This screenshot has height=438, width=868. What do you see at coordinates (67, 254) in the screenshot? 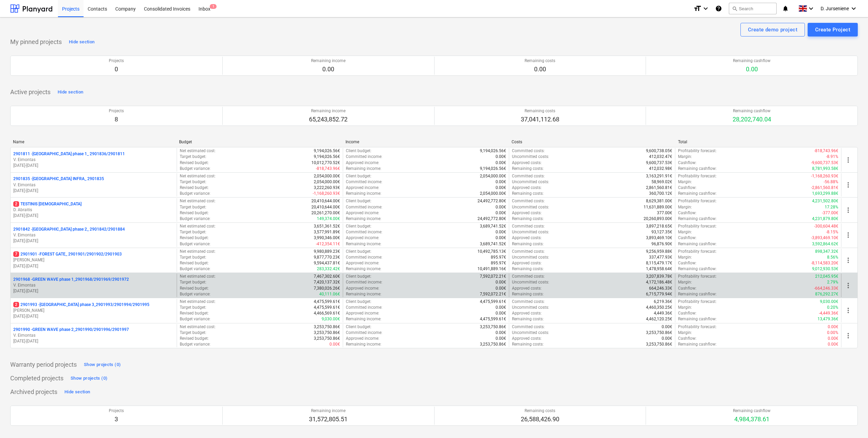
I see `p: 2901901 - FOREST GATE_ 2901901/2901902/2901903` at bounding box center [67, 254].